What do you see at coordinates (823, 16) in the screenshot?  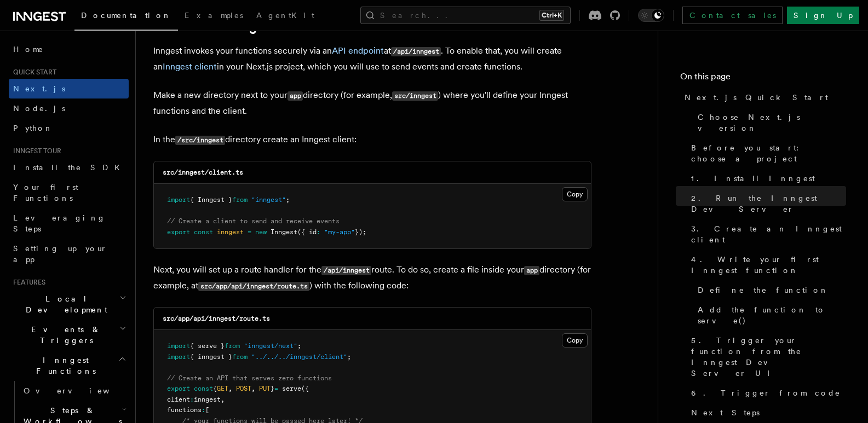 I see `a: Sign Up` at bounding box center [823, 16].